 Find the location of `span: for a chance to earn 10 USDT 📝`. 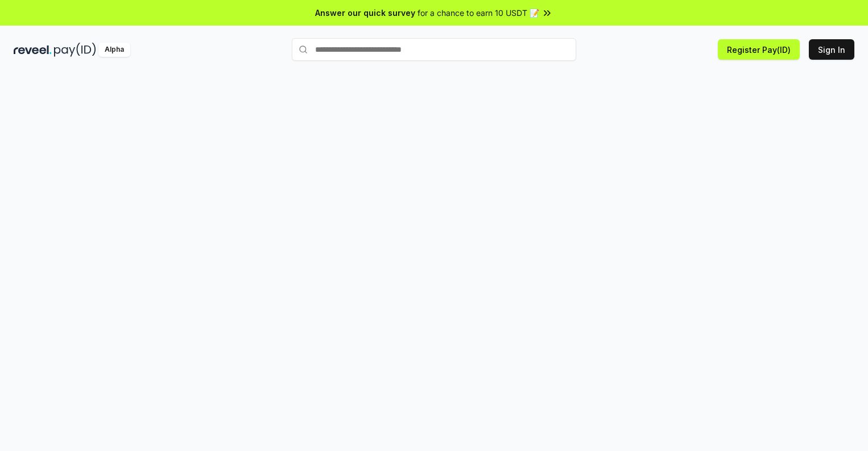

span: for a chance to earn 10 USDT 📝 is located at coordinates (478, 12).